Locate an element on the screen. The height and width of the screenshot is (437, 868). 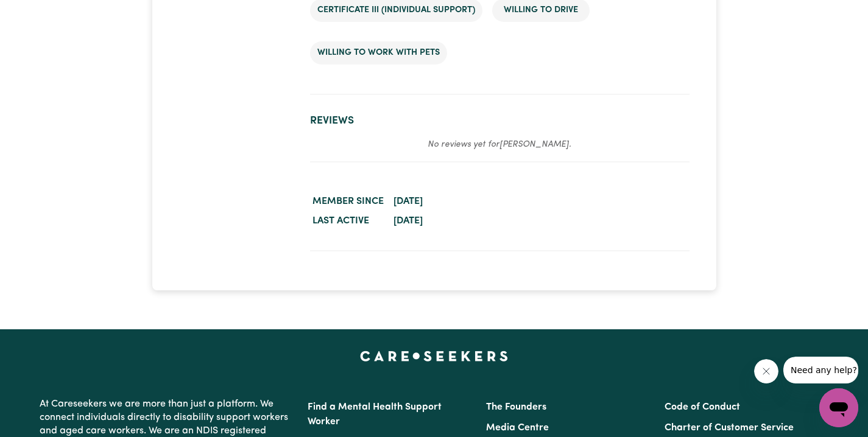
span: Need any help? is located at coordinates (40, 13).